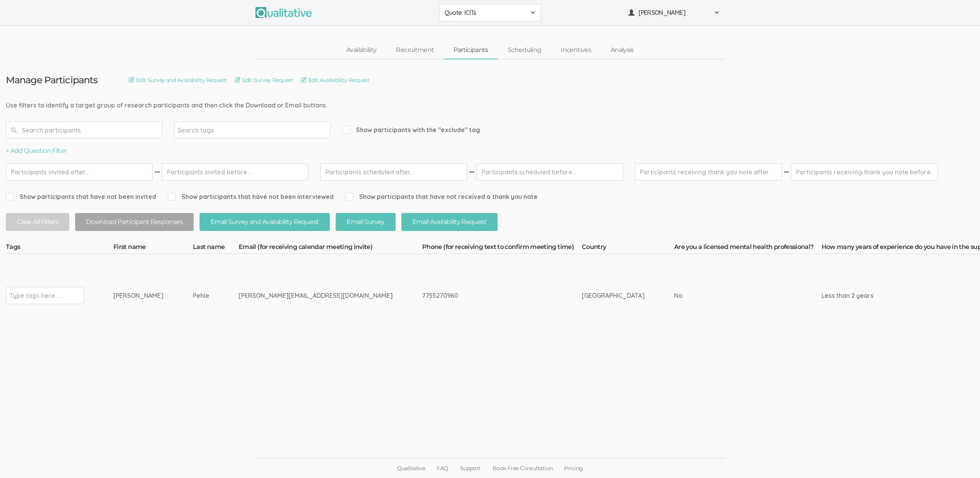  I want to click on input: Participants invited after..., so click(79, 172).